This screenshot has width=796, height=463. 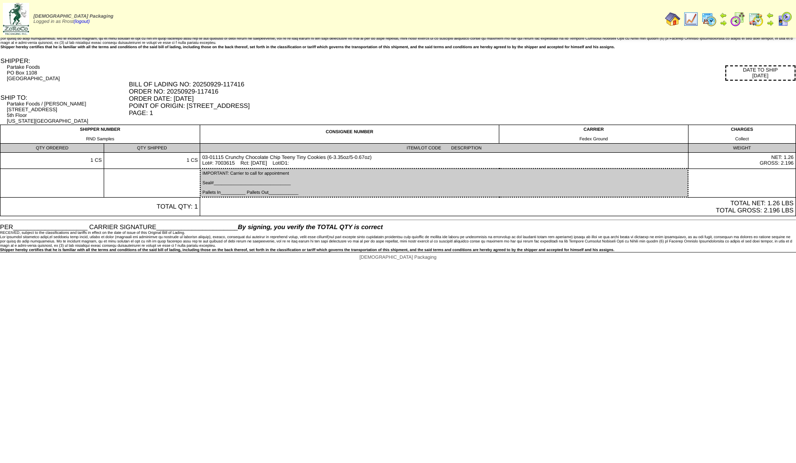 What do you see at coordinates (691, 19) in the screenshot?
I see `img: line_graph.gif` at bounding box center [691, 19].